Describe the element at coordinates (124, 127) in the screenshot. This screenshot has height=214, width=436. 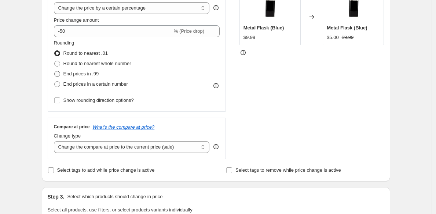
I see `i: What's the compare at price?` at that location.